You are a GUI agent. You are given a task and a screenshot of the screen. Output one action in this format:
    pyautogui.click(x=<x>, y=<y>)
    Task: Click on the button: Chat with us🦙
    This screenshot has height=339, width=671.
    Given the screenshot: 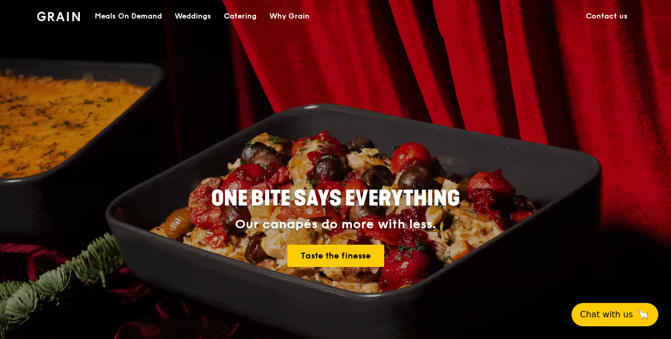 What is the action you would take?
    pyautogui.click(x=615, y=315)
    